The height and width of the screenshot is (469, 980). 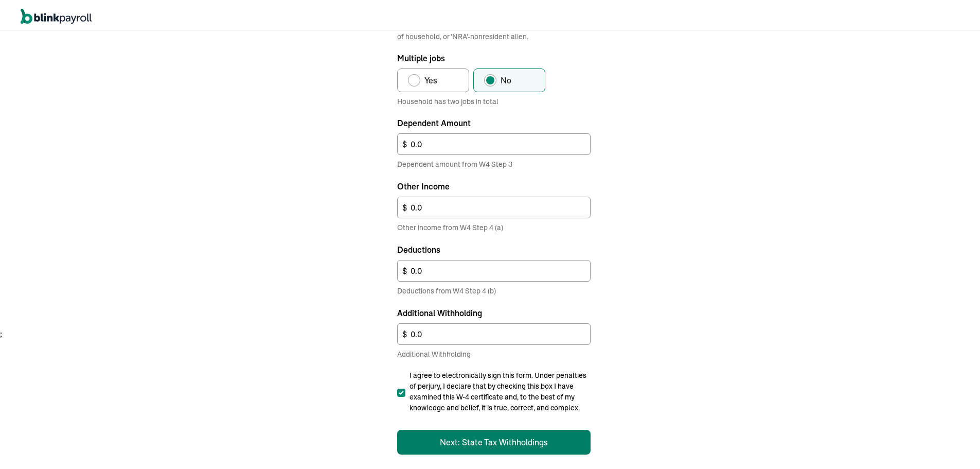 What do you see at coordinates (506, 78) in the screenshot?
I see `span: No` at bounding box center [506, 78].